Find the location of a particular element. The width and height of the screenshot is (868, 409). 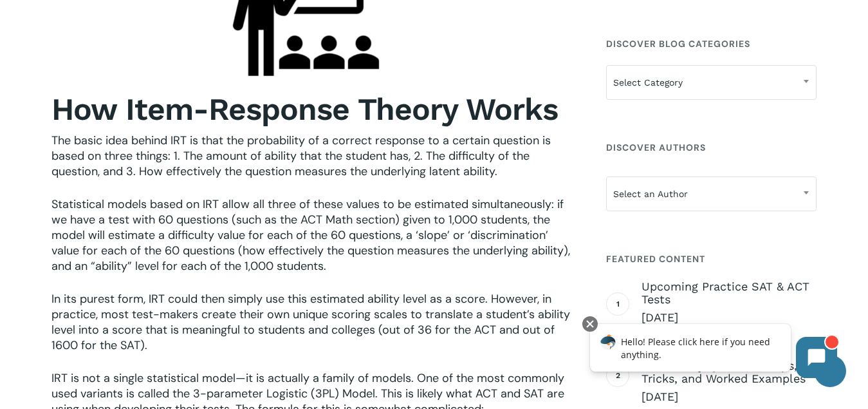

span: The basic idea behind IRT is that the probability of a correct response to a certain question is ... is located at coordinates (301, 155).